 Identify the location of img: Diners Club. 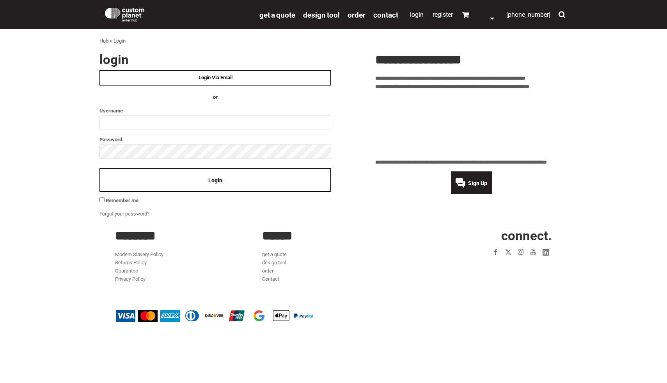
(192, 316).